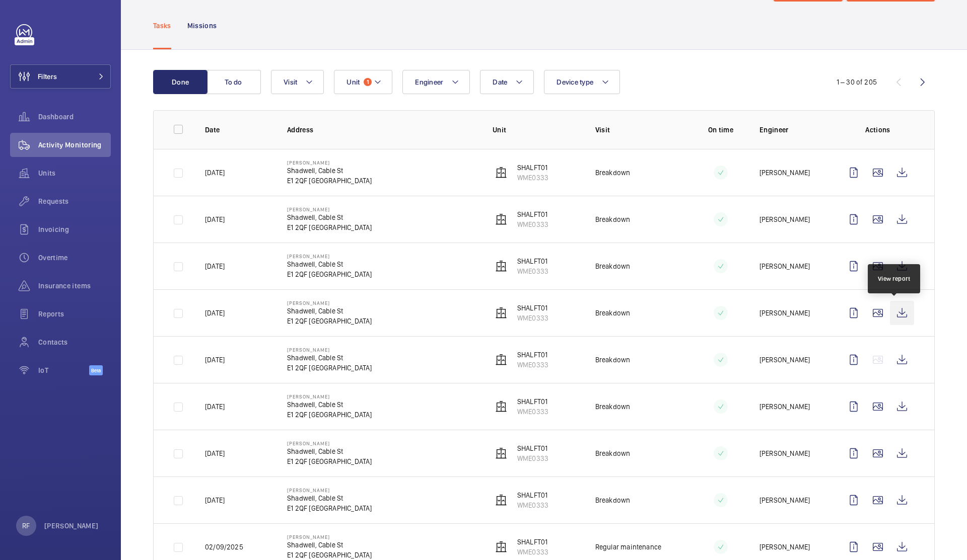  Describe the element at coordinates (60, 77) in the screenshot. I see `button: Filters` at that location.